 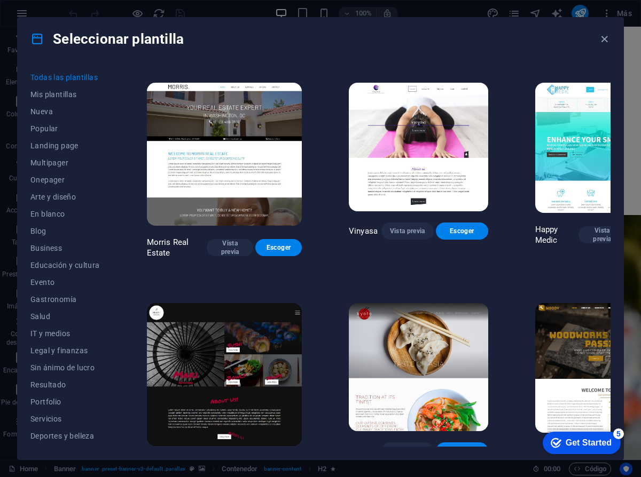 What do you see at coordinates (65, 300) in the screenshot?
I see `span: Gastronomía` at bounding box center [65, 300].